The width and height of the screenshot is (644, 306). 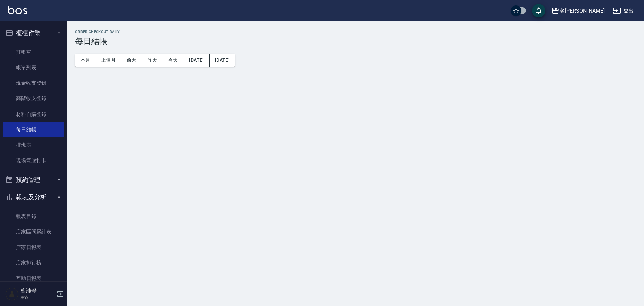 What do you see at coordinates (33, 216) in the screenshot?
I see `a: 報表目錄` at bounding box center [33, 216].